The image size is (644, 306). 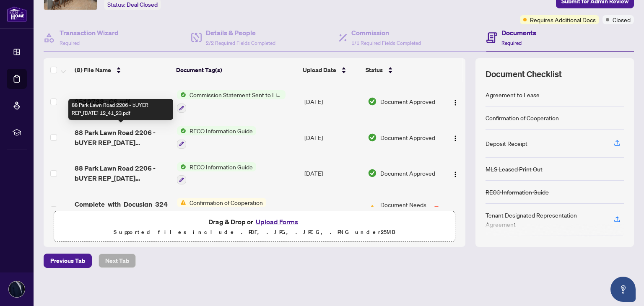 What do you see at coordinates (506, 143) in the screenshot?
I see `div: Deposit Receipt` at bounding box center [506, 143].